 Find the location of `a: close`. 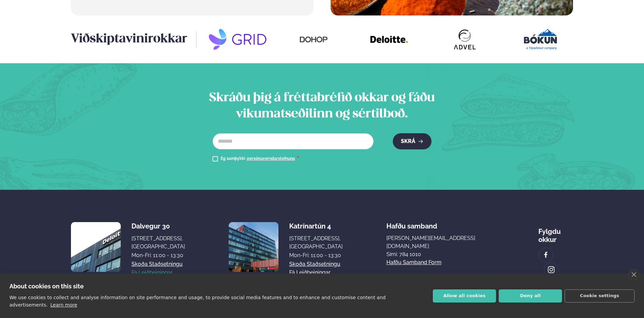

a: close is located at coordinates (634, 274).